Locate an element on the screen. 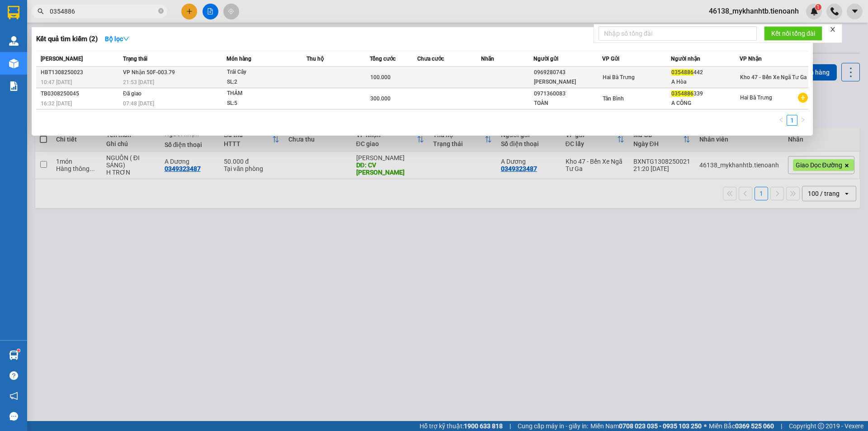  div: A Hòa is located at coordinates (706, 82).